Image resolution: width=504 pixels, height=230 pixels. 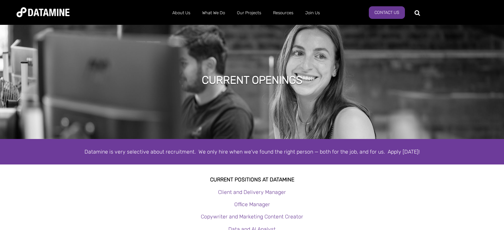 I want to click on a: Client and Delivery Manager, so click(x=252, y=192).